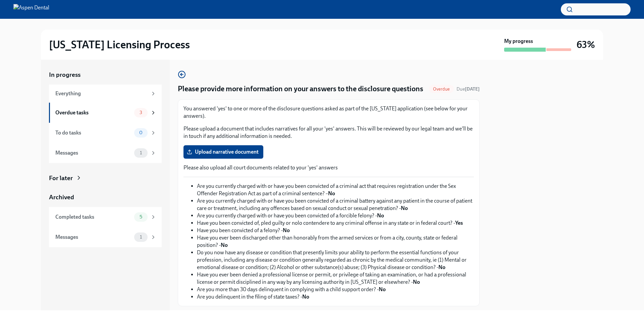 The height and width of the screenshot is (317, 644). I want to click on li: Have you been convicted of, pled guilty or nolo contendere to any criminal offense in any state o..., so click(335, 223).